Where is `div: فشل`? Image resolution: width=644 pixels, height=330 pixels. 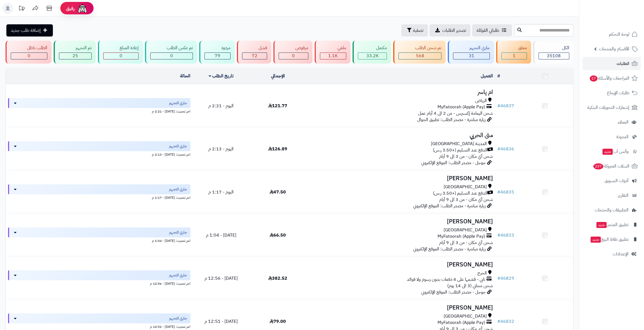 div: فشل is located at coordinates (254, 48).